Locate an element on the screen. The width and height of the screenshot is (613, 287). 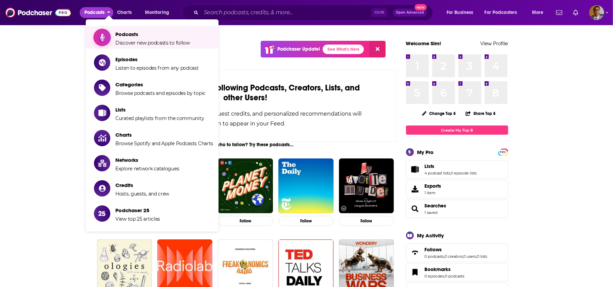
div: by following Podcasts, Creators, Lists, and other Users! is located at coordinates (245, 93).